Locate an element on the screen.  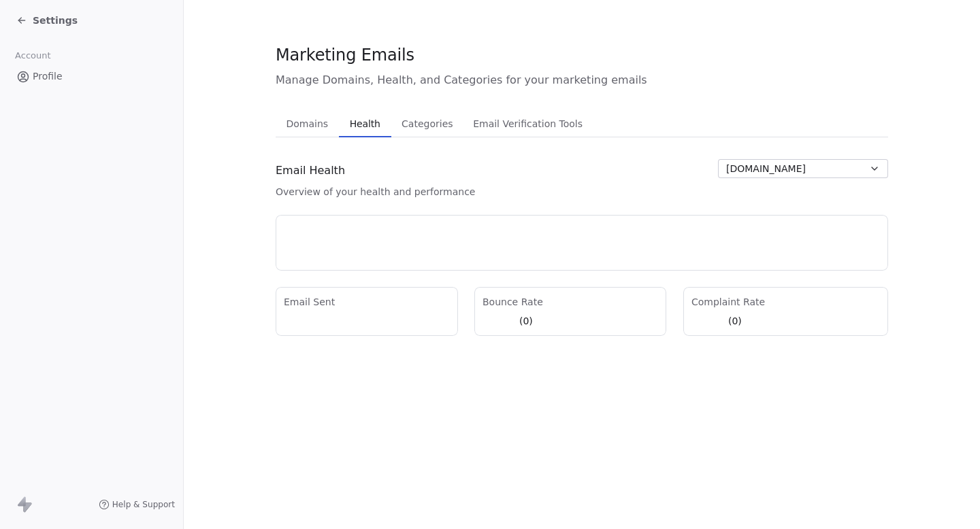
span: Categories is located at coordinates (427, 124).